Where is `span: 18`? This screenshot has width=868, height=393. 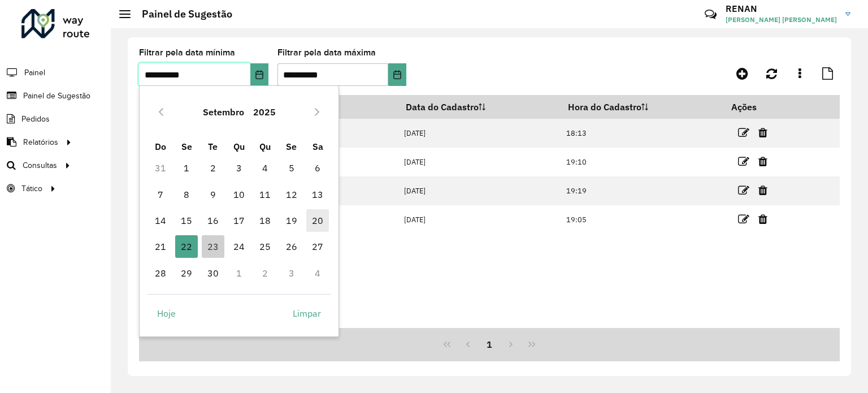
span: 18 is located at coordinates (265, 220).